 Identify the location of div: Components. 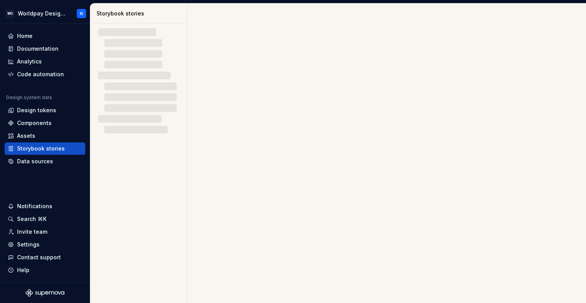
(34, 123).